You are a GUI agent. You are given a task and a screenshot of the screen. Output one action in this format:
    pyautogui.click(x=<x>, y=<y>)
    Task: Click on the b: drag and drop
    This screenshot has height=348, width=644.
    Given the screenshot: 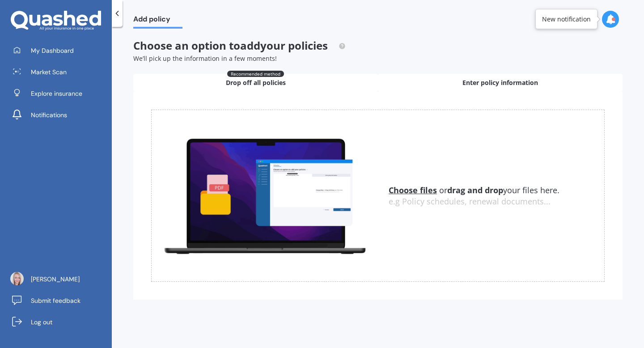 What is the action you would take?
    pyautogui.click(x=475, y=190)
    